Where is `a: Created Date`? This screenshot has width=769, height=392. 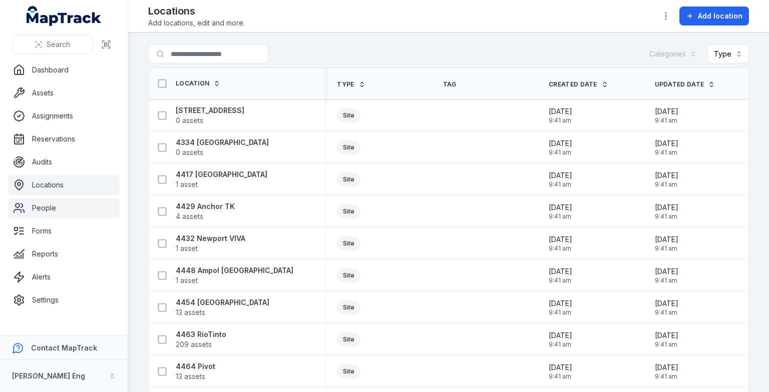 a: Created Date is located at coordinates (578, 85).